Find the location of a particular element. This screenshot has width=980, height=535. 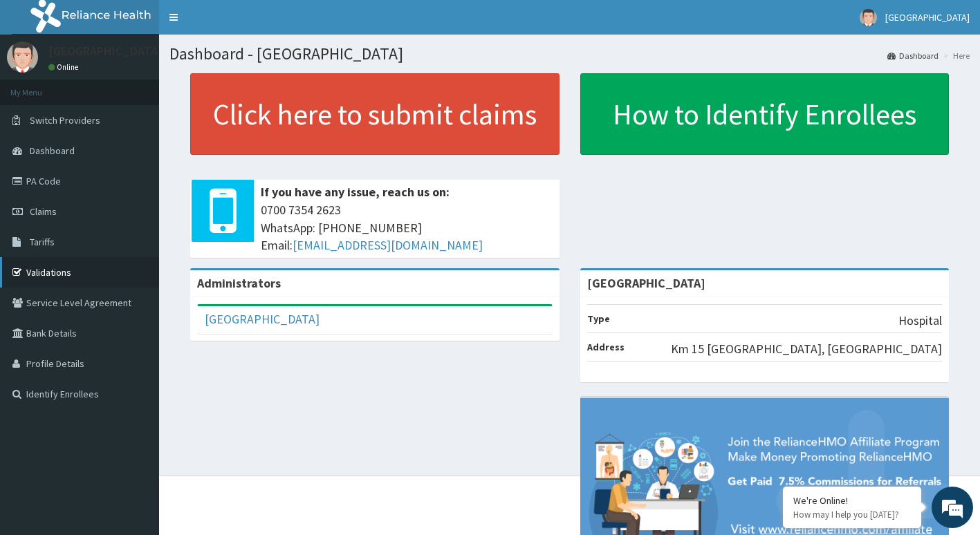

span: Switch Providers is located at coordinates (65, 120).